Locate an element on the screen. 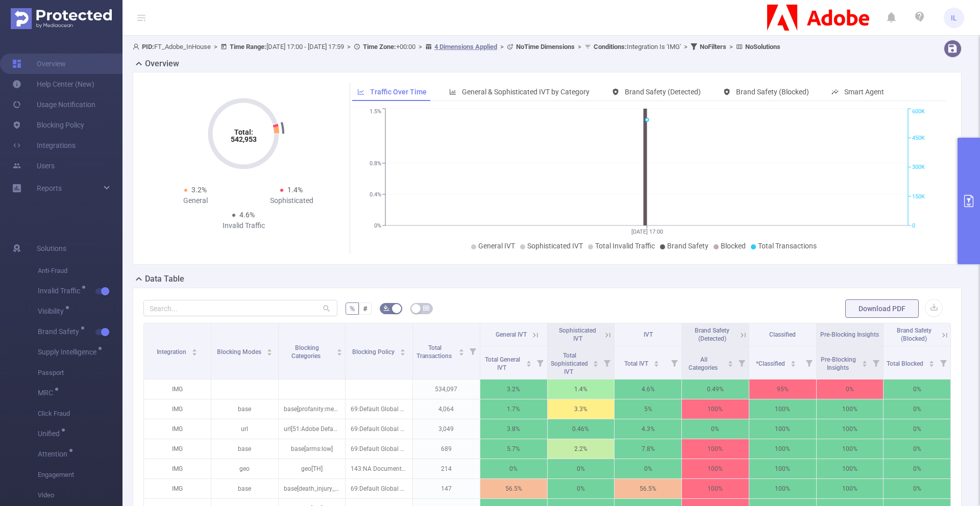 This screenshot has width=980, height=506. p: 4,064 is located at coordinates (446, 409).